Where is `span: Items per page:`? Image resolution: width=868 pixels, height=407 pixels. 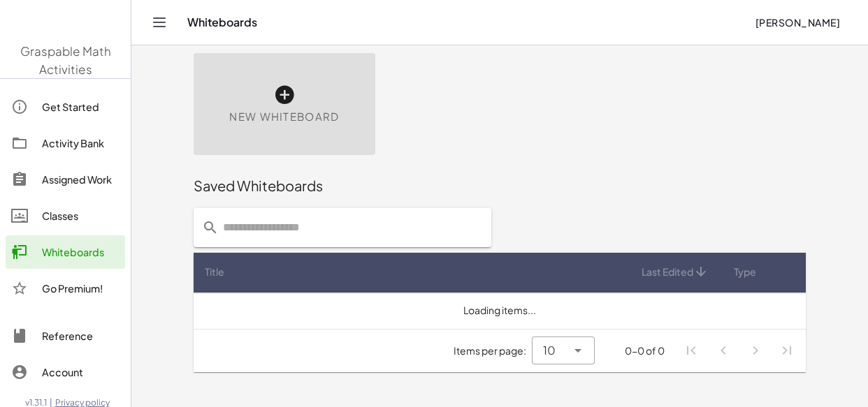
span: Items per page: is located at coordinates (493, 350).